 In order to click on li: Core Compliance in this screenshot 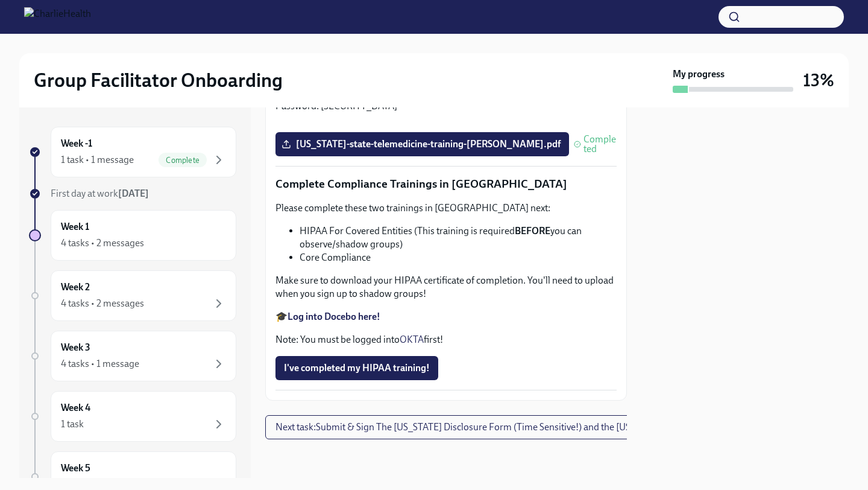, I will do `click(458, 258)`.